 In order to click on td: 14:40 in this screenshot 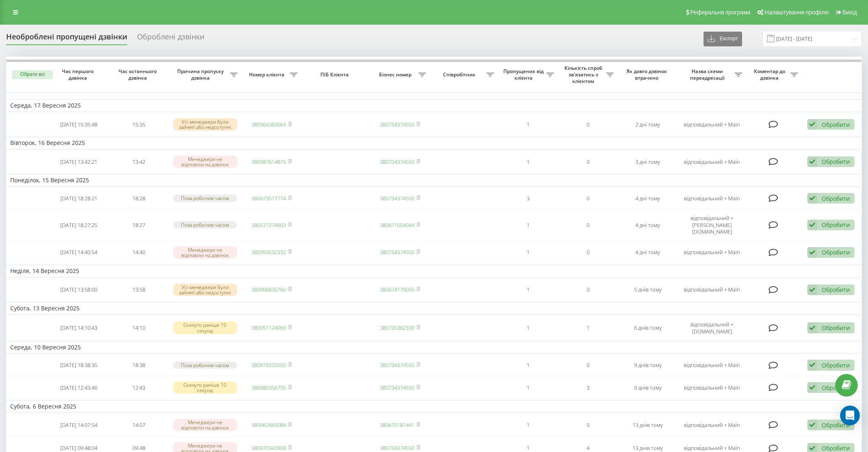, I will do `click(139, 253)`.